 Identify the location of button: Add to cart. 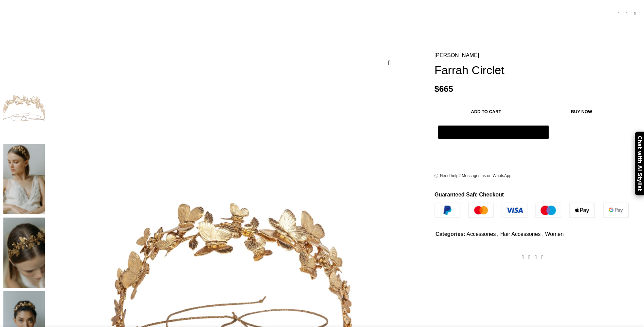
(486, 111).